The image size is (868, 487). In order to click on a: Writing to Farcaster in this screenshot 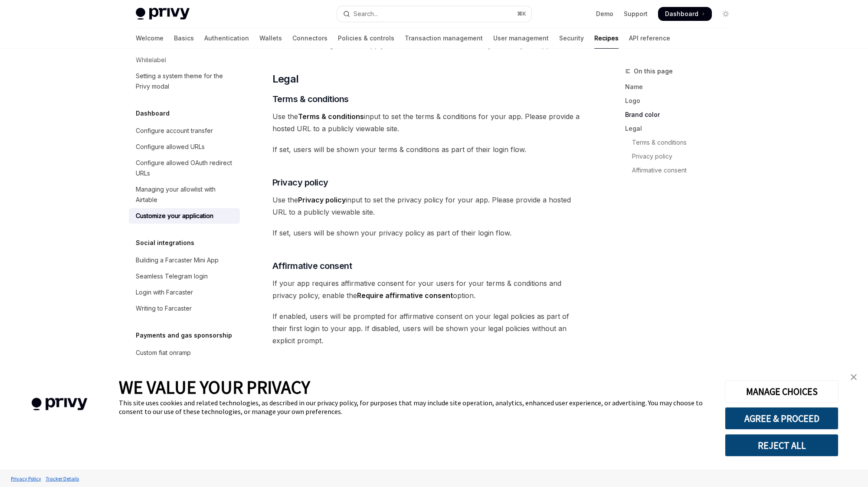, I will do `click(184, 308)`.